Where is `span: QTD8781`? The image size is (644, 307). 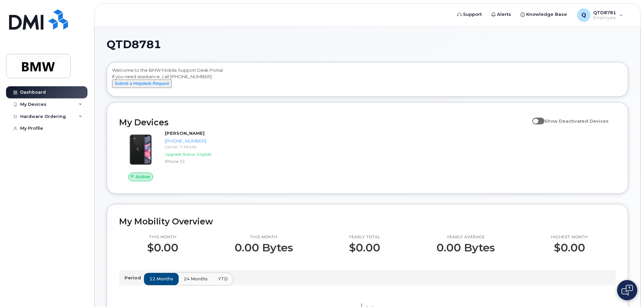
span: QTD8781 is located at coordinates (134, 45).